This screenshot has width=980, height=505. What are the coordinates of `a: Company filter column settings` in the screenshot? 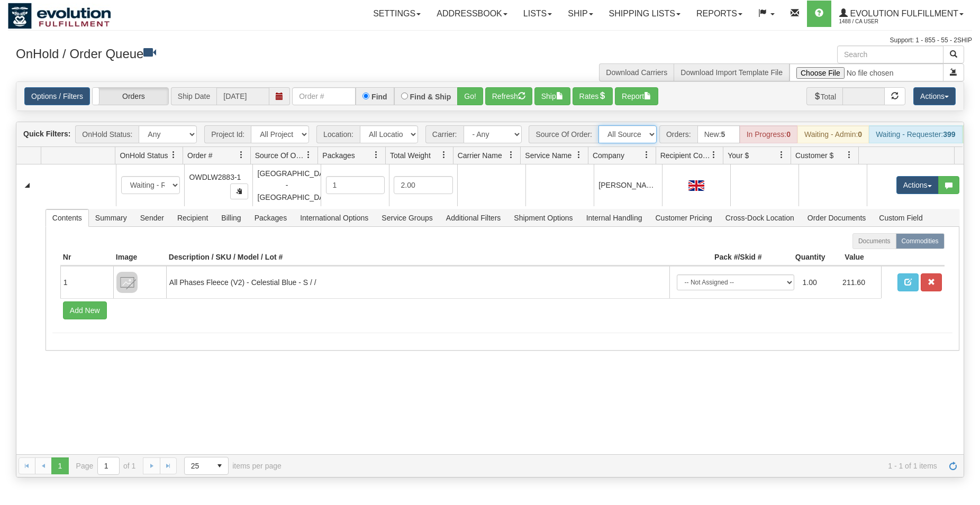 It's located at (647, 155).